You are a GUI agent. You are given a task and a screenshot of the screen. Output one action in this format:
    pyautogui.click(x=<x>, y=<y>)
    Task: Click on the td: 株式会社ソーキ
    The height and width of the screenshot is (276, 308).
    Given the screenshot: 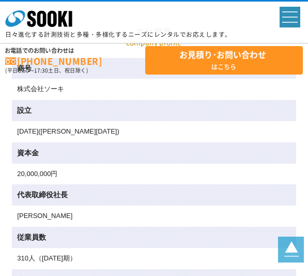 What is the action you would take?
    pyautogui.click(x=154, y=89)
    